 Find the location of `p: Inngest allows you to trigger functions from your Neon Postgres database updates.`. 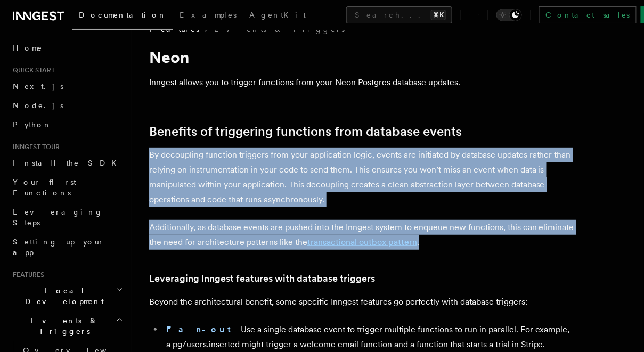

p: Inngest allows you to trigger functions from your Neon Postgres database updates. is located at coordinates (362, 82).